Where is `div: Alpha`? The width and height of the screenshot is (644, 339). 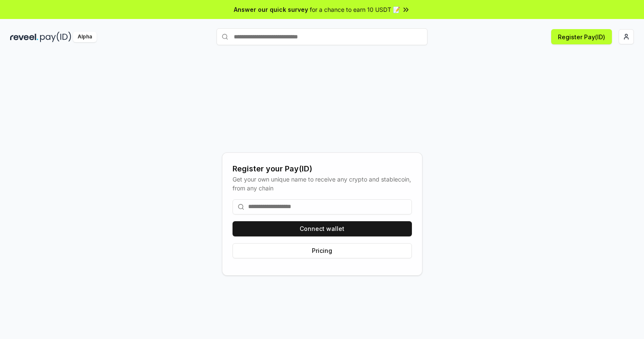
div: Alpha is located at coordinates (85, 37).